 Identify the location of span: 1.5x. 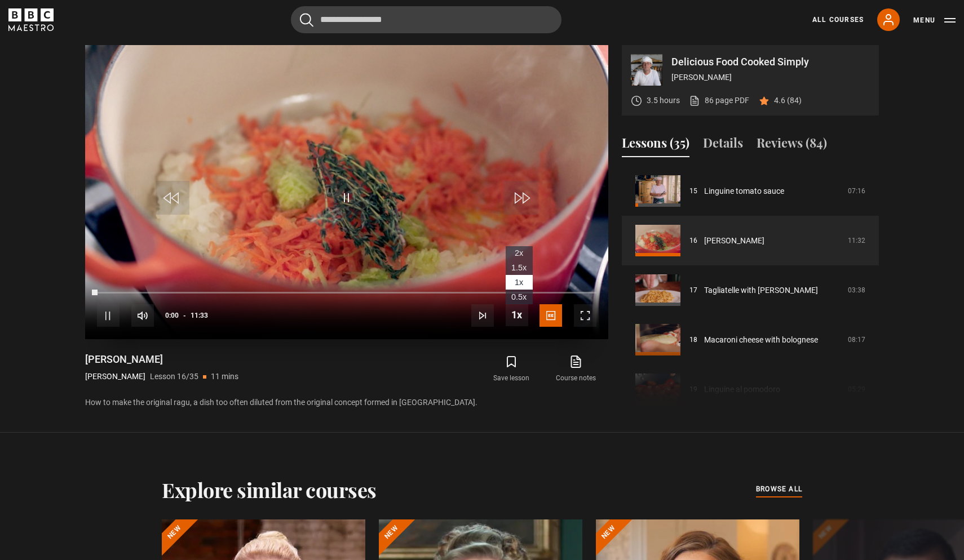
(519, 267).